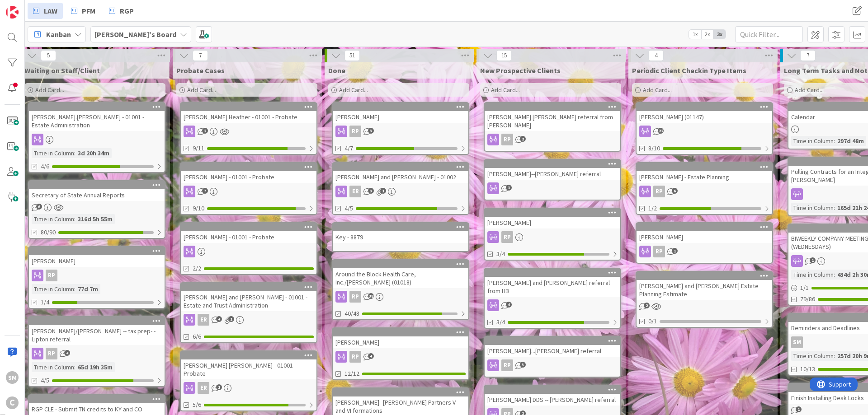 This screenshot has height=415, width=868. What do you see at coordinates (371, 296) in the screenshot?
I see `span: 38` at bounding box center [371, 296].